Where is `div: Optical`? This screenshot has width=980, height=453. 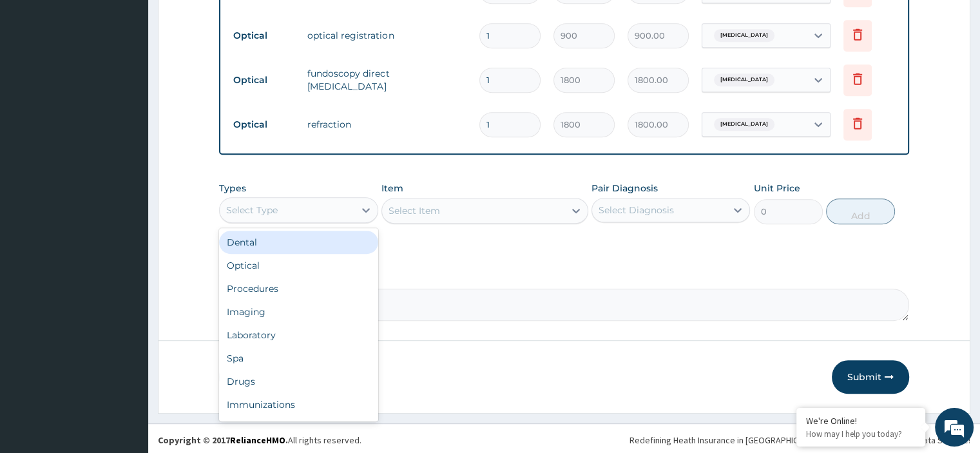
div: Optical is located at coordinates (299, 266).